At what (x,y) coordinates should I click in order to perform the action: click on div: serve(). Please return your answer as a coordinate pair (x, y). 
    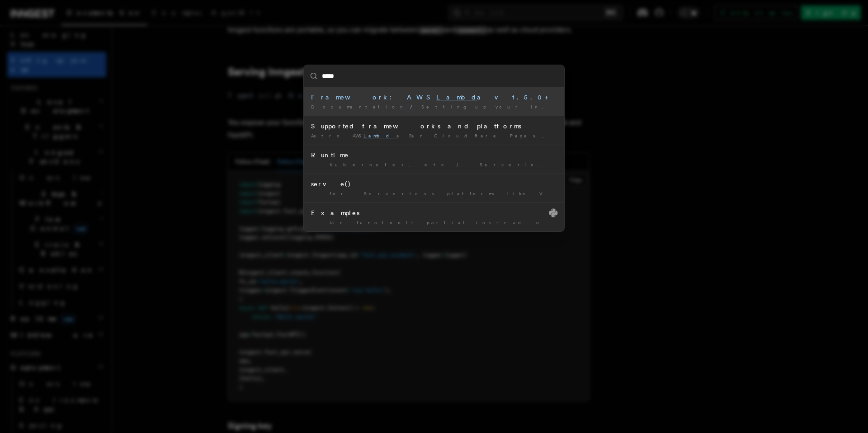
    Looking at the image, I should click on (434, 184).